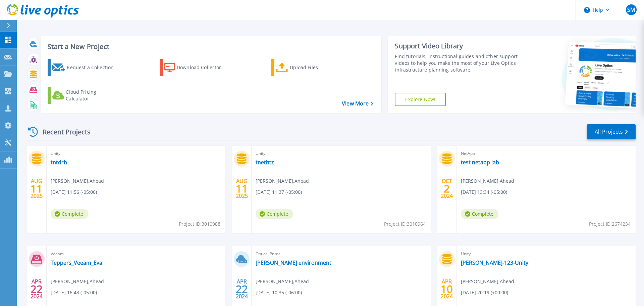 Image resolution: width=644 pixels, height=306 pixels. What do you see at coordinates (446, 188) in the screenshot?
I see `div: OCT 2024` at bounding box center [446, 188].